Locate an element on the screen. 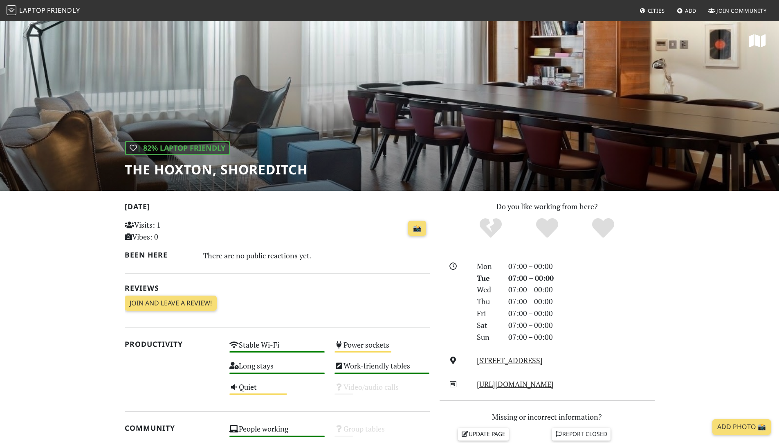 This screenshot has width=779, height=443. span: Laptop is located at coordinates (32, 10).